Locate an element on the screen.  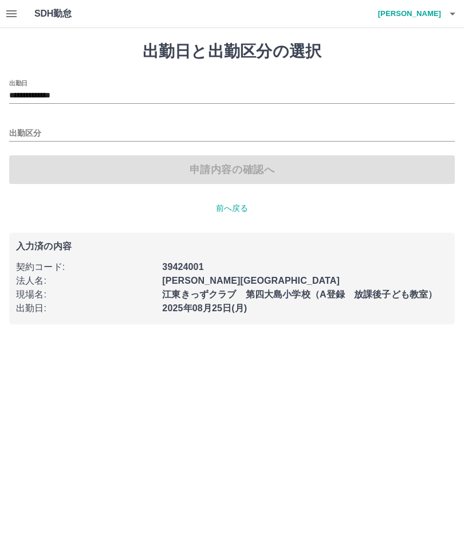
p: 入力済の内容 is located at coordinates (232, 246).